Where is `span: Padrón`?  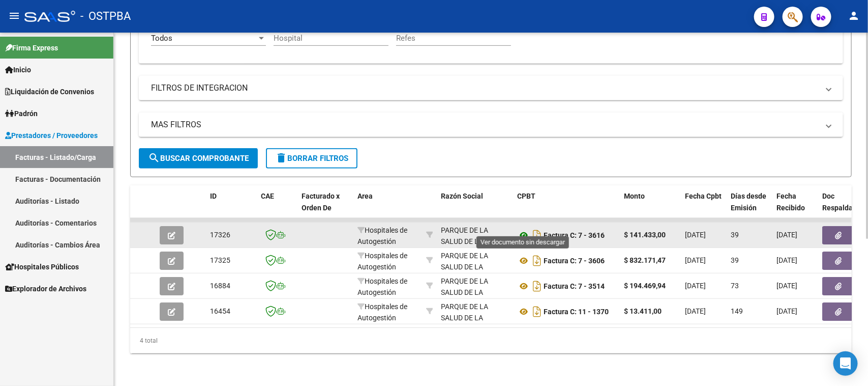 span: Padrón is located at coordinates (22, 113).